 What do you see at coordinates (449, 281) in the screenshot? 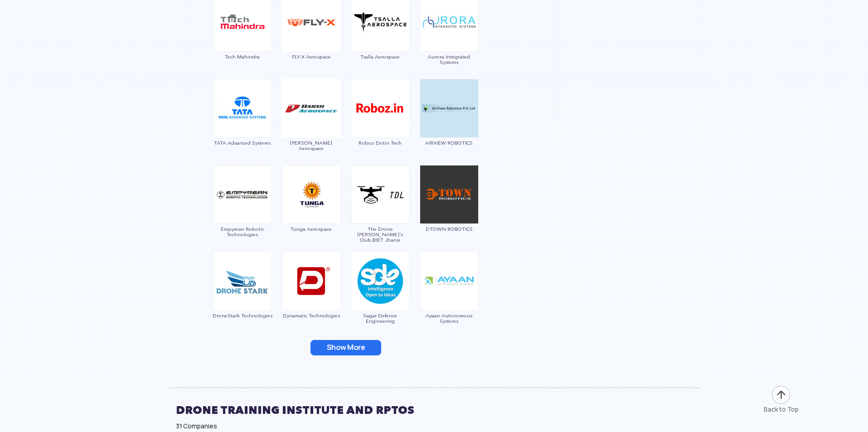
I see `img: img_ayaan.png` at bounding box center [449, 281].